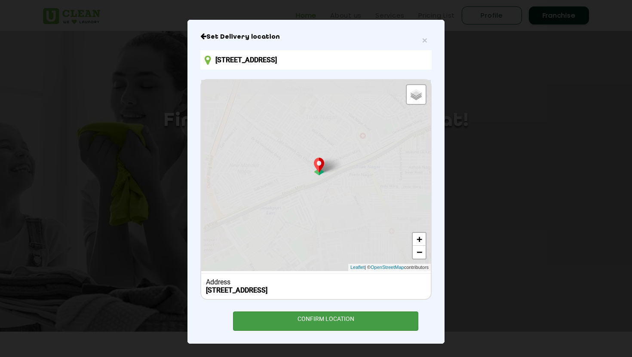  What do you see at coordinates (416, 95) in the screenshot?
I see `a: Layers` at bounding box center [416, 95].